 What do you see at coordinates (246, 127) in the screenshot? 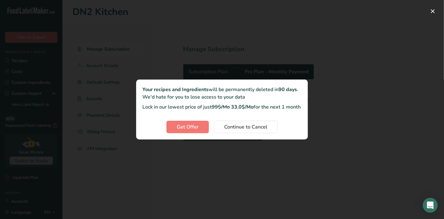
I see `button: Continue to Cancel` at bounding box center [246, 127].